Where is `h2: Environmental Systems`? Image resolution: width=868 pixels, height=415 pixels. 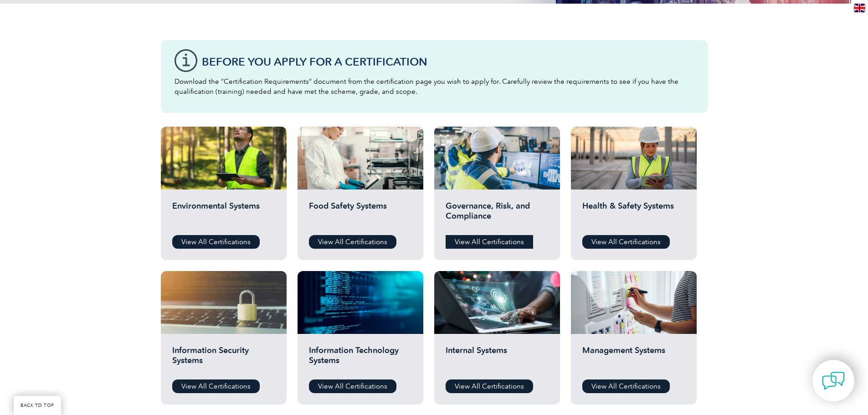 h2: Environmental Systems is located at coordinates (224, 215).